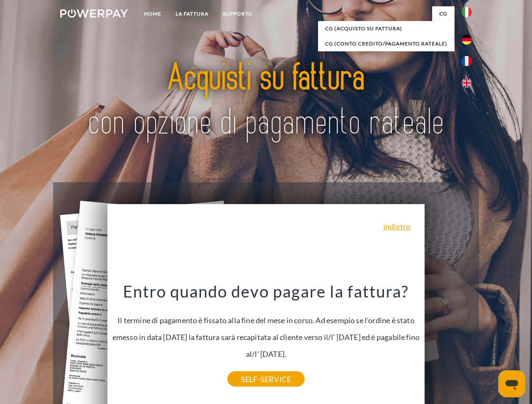  Describe the element at coordinates (266, 379) in the screenshot. I see `a: SELF-SERVICE` at that location.